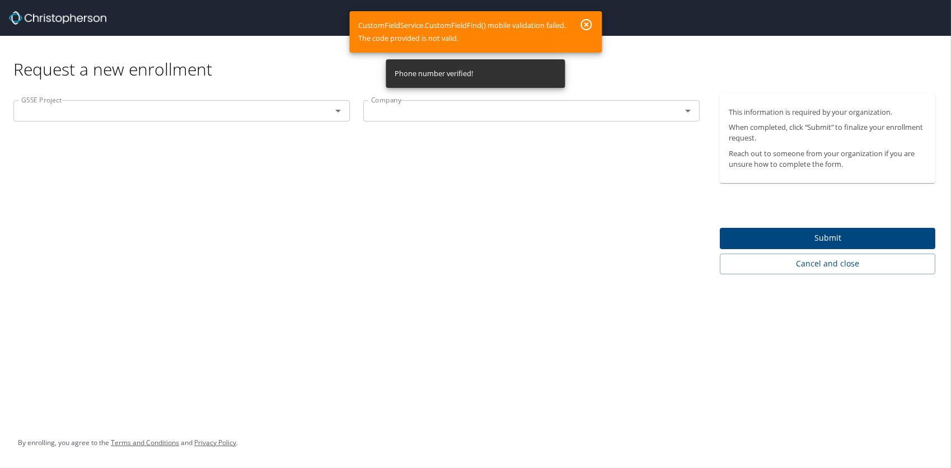 The image size is (951, 468). Describe the element at coordinates (827, 159) in the screenshot. I see `p: Reach out to someone from your organization if you are unsure how to complete the form.` at that location.